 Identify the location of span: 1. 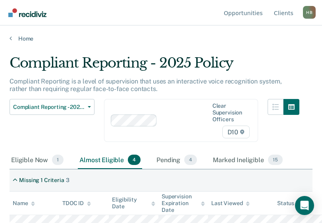
(58, 160).